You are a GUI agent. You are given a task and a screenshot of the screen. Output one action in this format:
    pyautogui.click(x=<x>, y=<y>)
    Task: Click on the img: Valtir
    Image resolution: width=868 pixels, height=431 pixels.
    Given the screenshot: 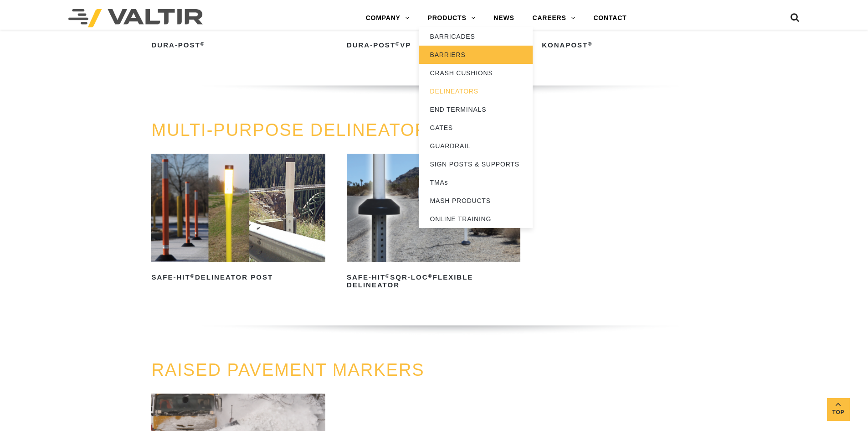 What is the action you would take?
    pyautogui.click(x=135, y=18)
    